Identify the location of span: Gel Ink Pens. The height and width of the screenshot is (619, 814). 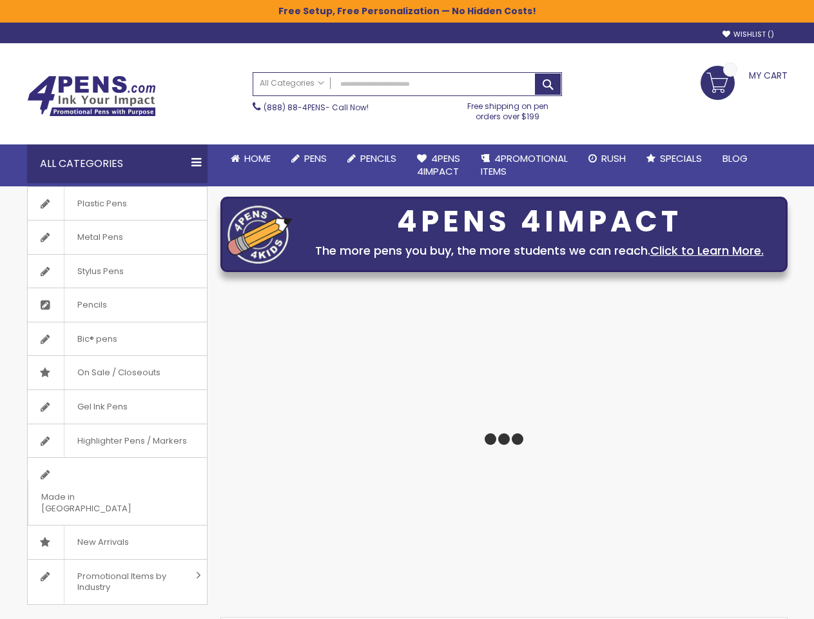
(102, 407).